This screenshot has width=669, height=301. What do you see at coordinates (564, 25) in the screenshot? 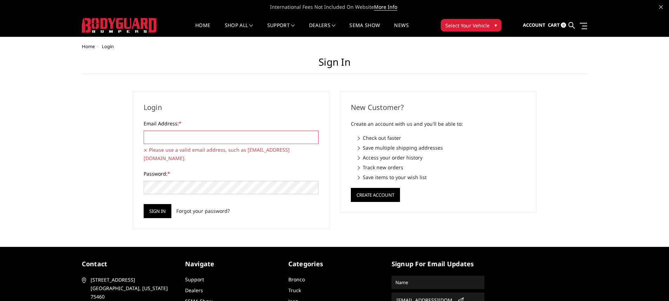
I see `span: 0` at bounding box center [564, 25].